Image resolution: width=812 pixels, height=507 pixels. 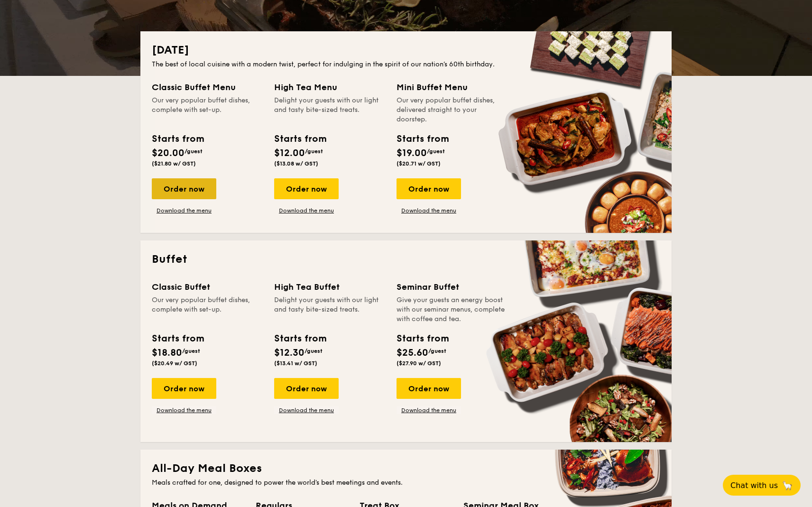 What do you see at coordinates (330, 287) in the screenshot?
I see `div: High Tea Buffet` at bounding box center [330, 287].